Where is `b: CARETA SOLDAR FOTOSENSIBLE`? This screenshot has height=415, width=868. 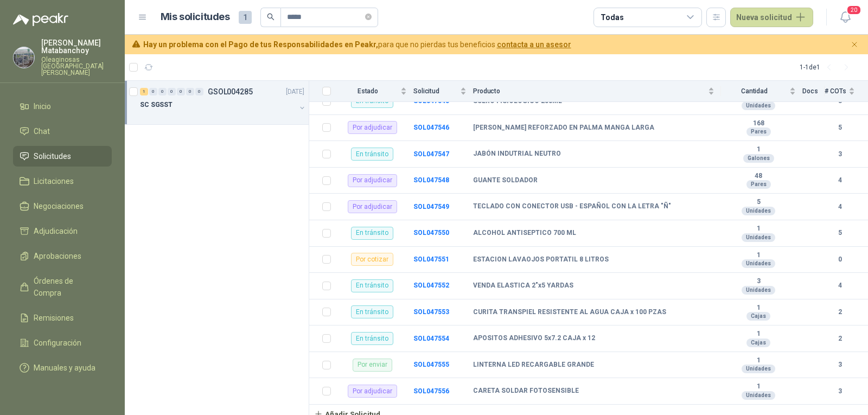 b: CARETA SOLDAR FOTOSENSIBLE is located at coordinates (526, 391).